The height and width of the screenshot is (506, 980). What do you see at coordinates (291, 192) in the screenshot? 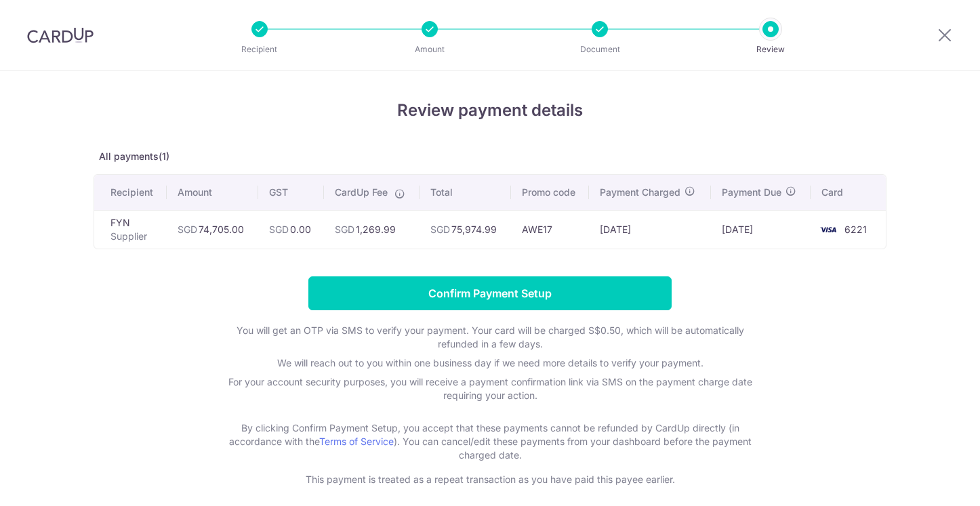
I see `th: GST` at bounding box center [291, 192].